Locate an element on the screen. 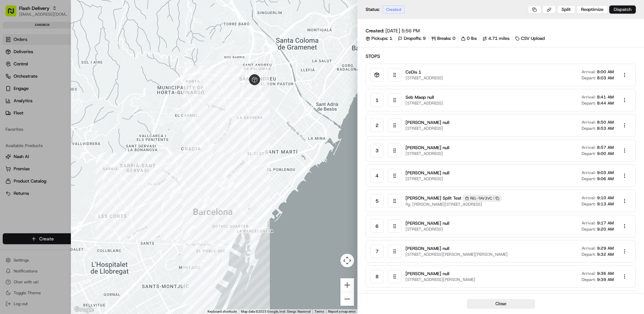 The width and height of the screenshot is (644, 314). div: CSV Upload is located at coordinates (530, 38).